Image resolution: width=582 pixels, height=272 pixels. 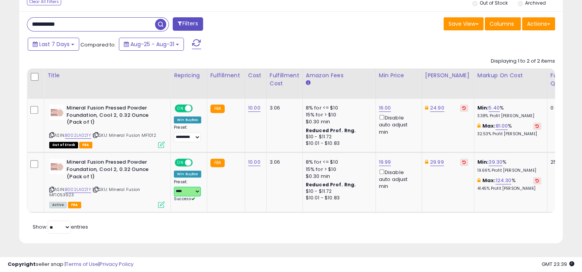 I want to click on span: All listings currently available for purchase on Amazon, so click(x=58, y=205).